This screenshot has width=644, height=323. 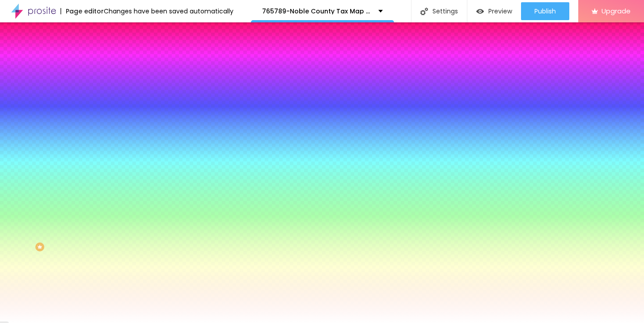 I want to click on span: Preview, so click(x=500, y=11).